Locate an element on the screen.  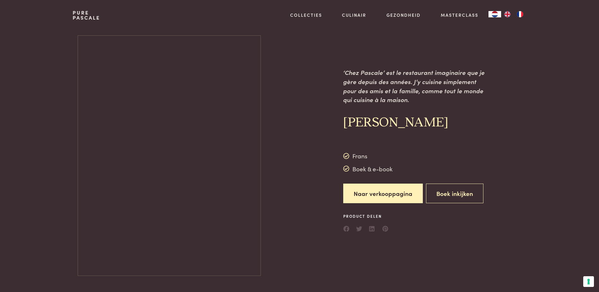
a: EN is located at coordinates (508, 14).